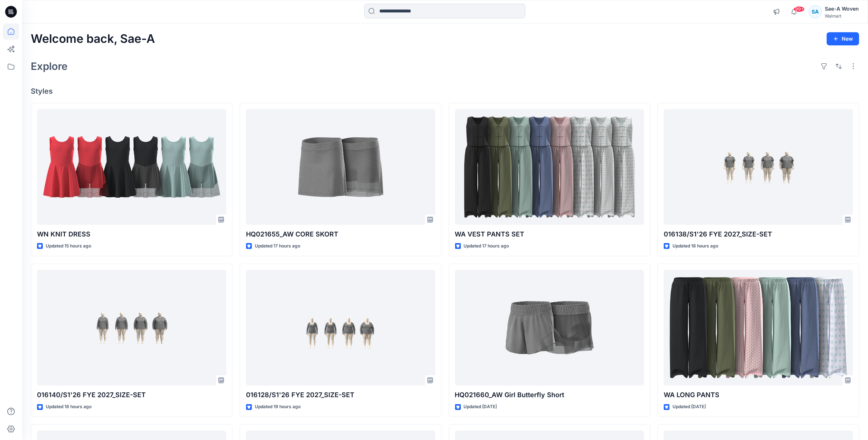 This screenshot has width=868, height=440. What do you see at coordinates (340, 395) in the screenshot?
I see `p: 016128/S1'26 FYE 2027_SIZE-SET` at bounding box center [340, 395].